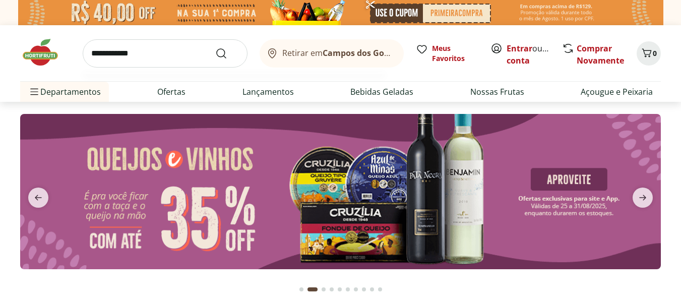 This screenshot has width=681, height=302. Describe the element at coordinates (372, 289) in the screenshot. I see `button: Go to page 9 from fs-carousel` at that location.